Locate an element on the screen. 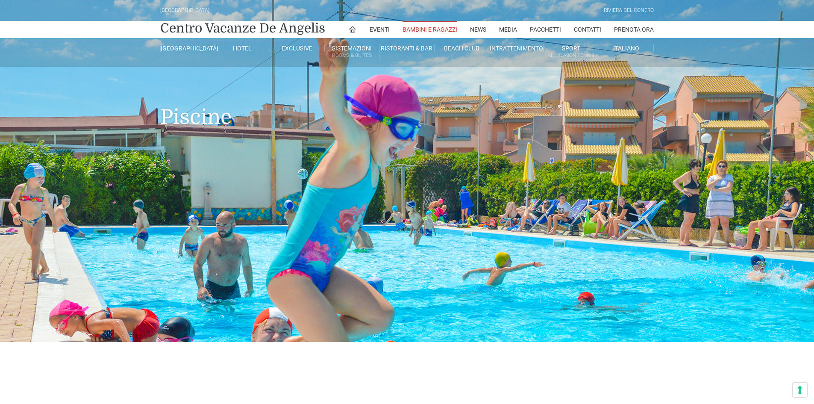 This screenshot has height=404, width=814. a: SportAll Season Tennis is located at coordinates (572, 52).